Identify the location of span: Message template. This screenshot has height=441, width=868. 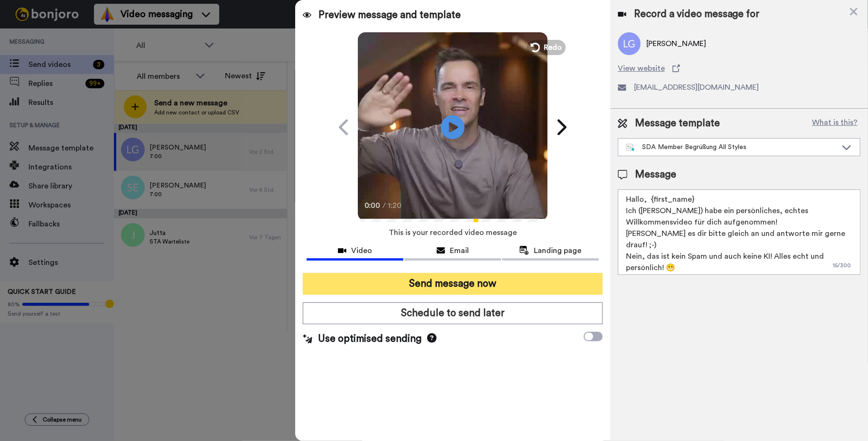
(677, 124).